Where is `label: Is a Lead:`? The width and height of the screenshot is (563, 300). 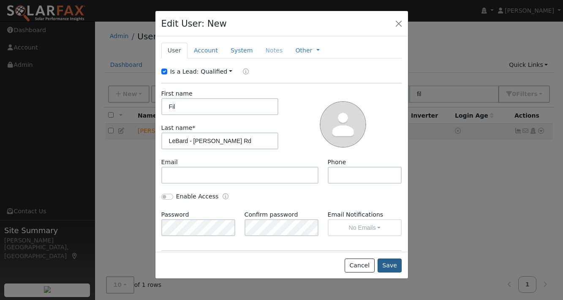
label: Is a Lead: is located at coordinates (185, 71).